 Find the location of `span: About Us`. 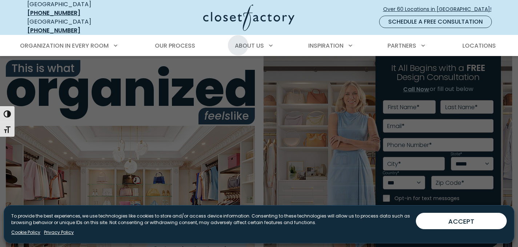

span: About Us is located at coordinates (249, 45).